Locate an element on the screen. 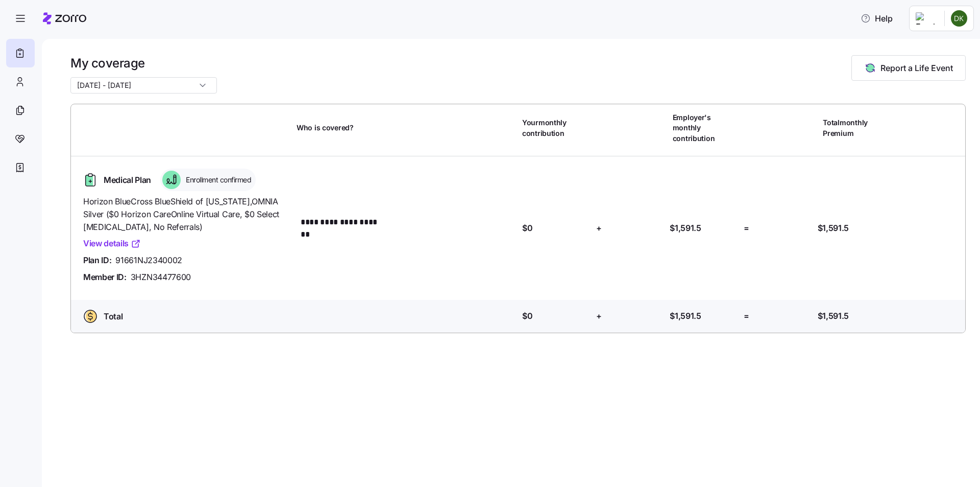  img: 5a5de0d9d9f007bdc1228ec5d17bd539 is located at coordinates (959, 18).